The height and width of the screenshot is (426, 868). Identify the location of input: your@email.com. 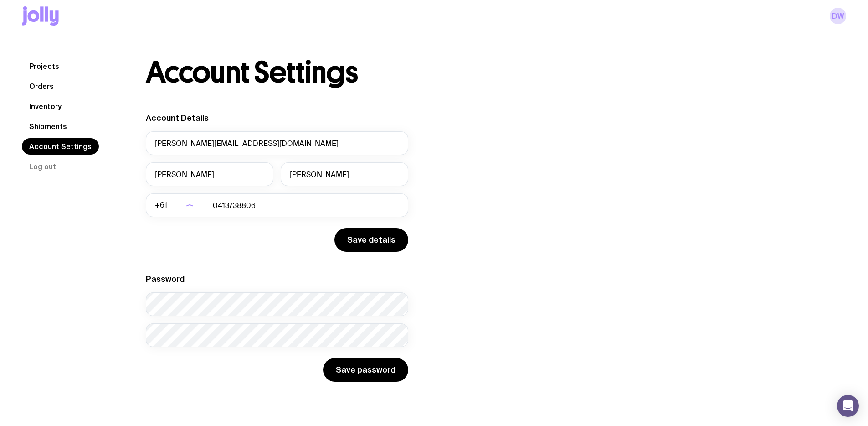
(277, 143).